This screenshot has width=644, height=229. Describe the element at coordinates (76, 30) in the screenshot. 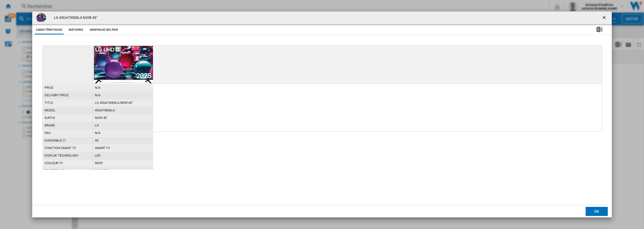

I see `button: Matching` at that location.